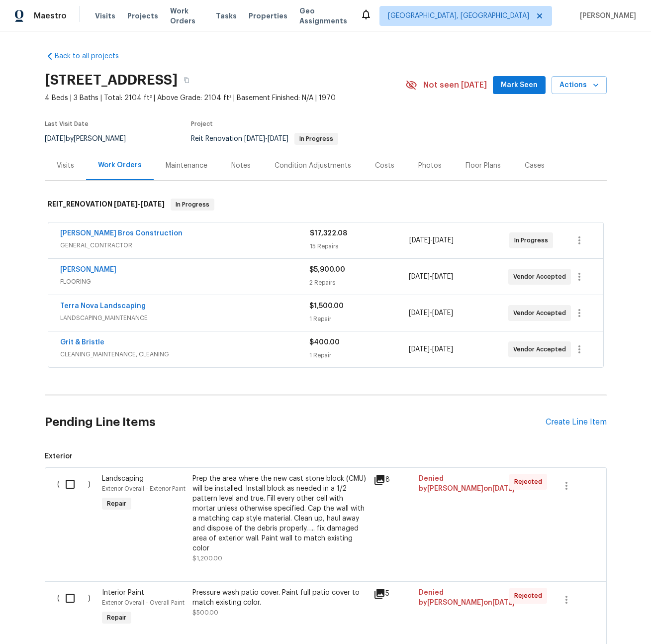 The width and height of the screenshot is (651, 644). What do you see at coordinates (208, 558) in the screenshot?
I see `span: $1,200.00` at bounding box center [208, 558].